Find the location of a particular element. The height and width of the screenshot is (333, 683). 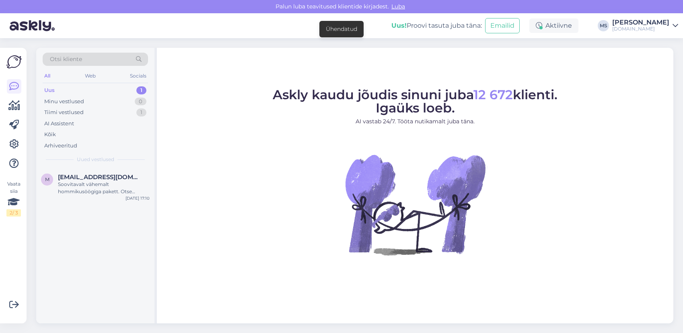

div: Proovi tasuta juba täna: is located at coordinates (436, 26).